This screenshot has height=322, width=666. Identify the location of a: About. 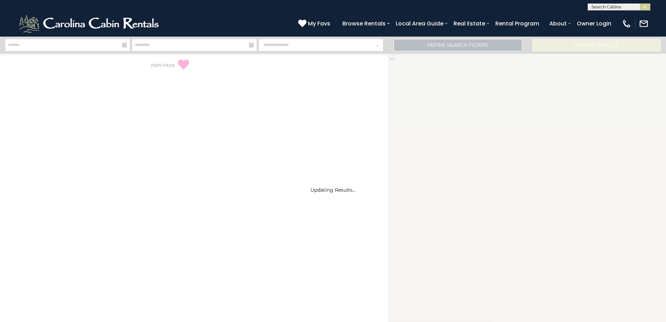
(558, 23).